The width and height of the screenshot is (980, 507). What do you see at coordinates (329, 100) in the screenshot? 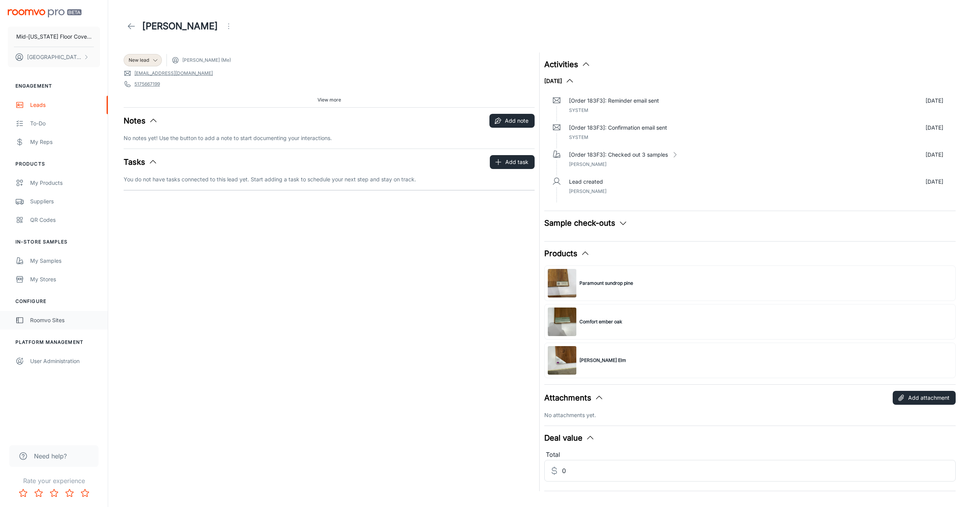
I see `span: View more` at bounding box center [329, 100].